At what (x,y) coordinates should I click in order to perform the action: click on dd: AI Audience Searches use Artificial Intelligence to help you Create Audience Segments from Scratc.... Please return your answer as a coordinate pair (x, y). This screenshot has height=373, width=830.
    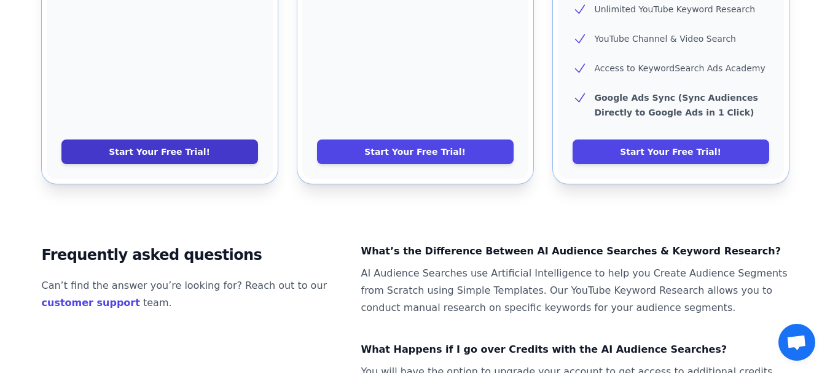
    Looking at the image, I should click on (575, 291).